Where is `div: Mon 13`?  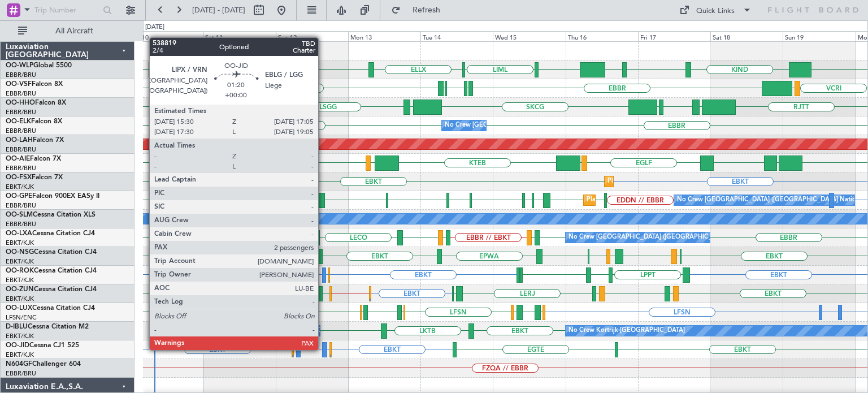
div: Mon 13 is located at coordinates (385, 37).